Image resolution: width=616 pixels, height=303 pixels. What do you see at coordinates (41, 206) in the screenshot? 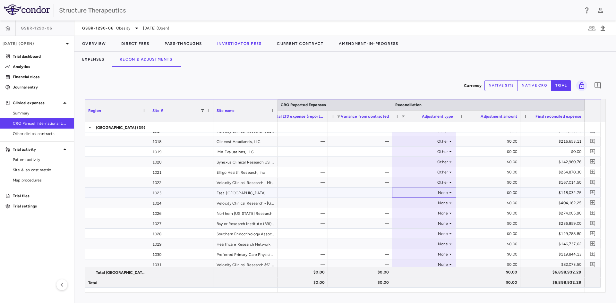
I see `p: Trial settings` at bounding box center [41, 206].